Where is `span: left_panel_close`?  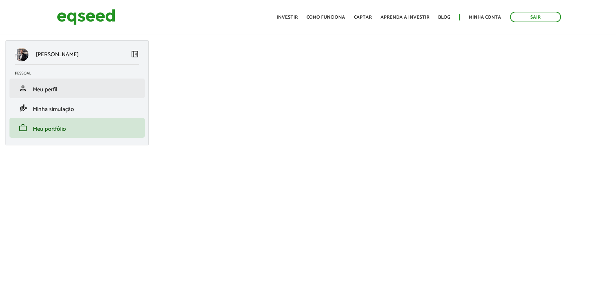 span: left_panel_close is located at coordinates (135, 54).